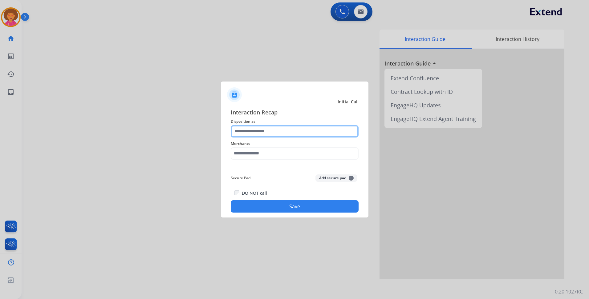 The width and height of the screenshot is (589, 299). What do you see at coordinates (295, 207) in the screenshot?
I see `button: Save` at bounding box center [295, 207].